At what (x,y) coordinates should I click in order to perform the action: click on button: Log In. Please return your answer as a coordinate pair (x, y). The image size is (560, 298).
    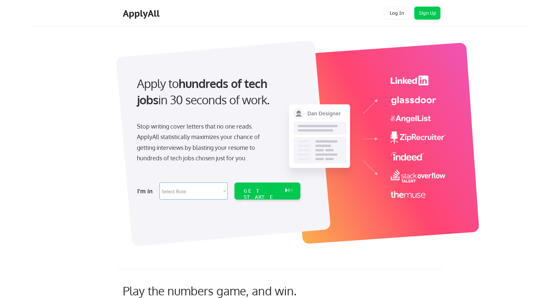
    Looking at the image, I should click on (397, 13).